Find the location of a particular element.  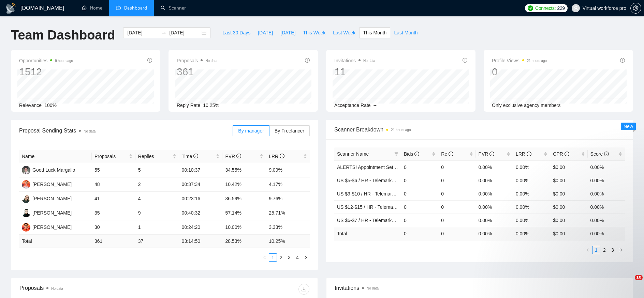

button: download is located at coordinates (304, 289).